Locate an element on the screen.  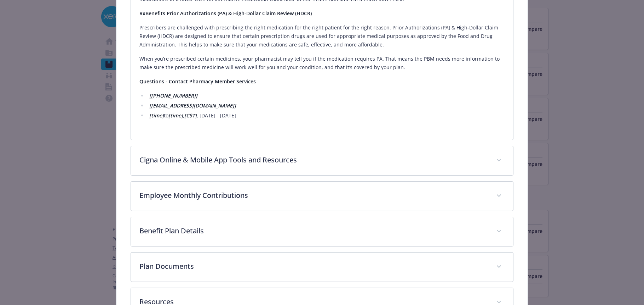
div: Cigna Online & Mobile App Tools and Resources is located at coordinates (322, 160).